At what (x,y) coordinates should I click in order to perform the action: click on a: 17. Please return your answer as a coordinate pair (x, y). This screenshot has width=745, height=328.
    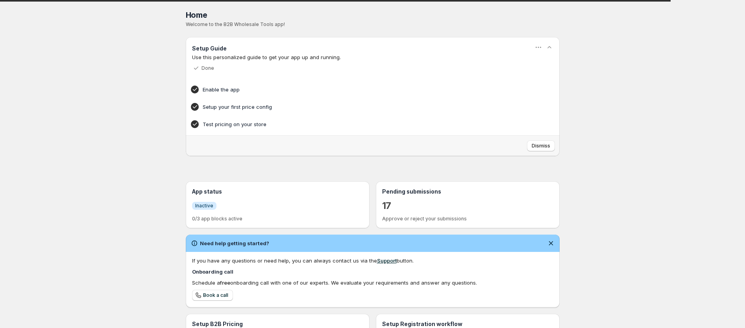
    Looking at the image, I should click on (387, 206).